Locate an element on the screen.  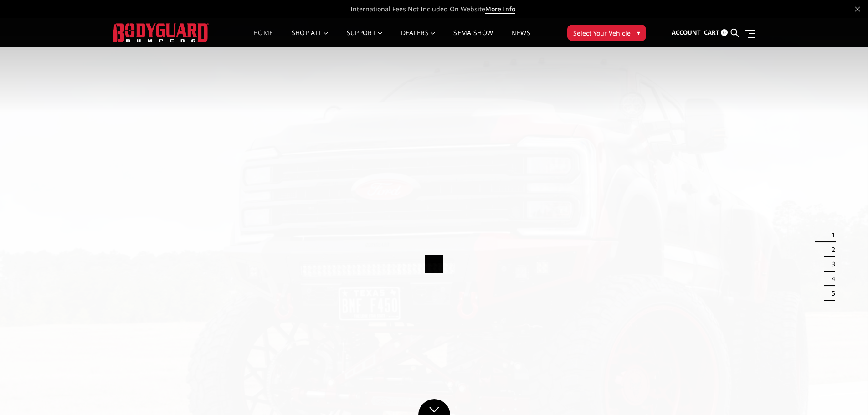
a: Cart 0 is located at coordinates (716, 32).